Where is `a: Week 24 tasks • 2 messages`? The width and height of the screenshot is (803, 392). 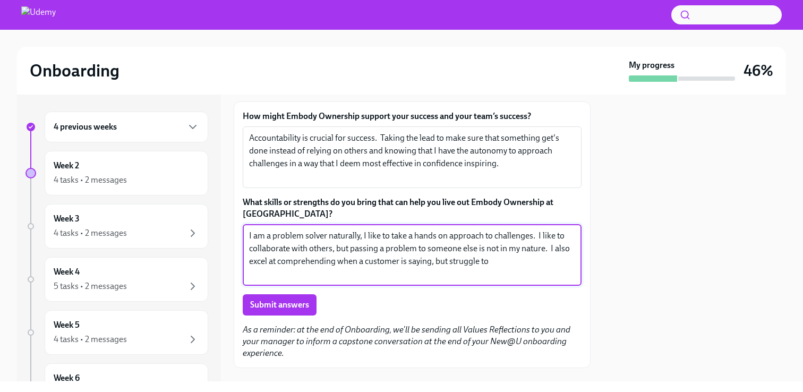 a: Week 24 tasks • 2 messages is located at coordinates (117, 173).